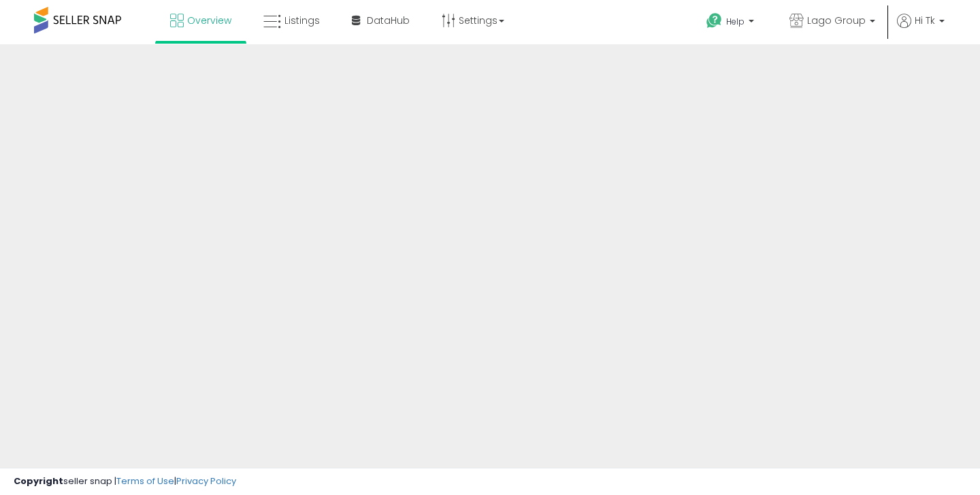 The width and height of the screenshot is (980, 495). What do you see at coordinates (714, 20) in the screenshot?
I see `i: Get Help` at bounding box center [714, 20].